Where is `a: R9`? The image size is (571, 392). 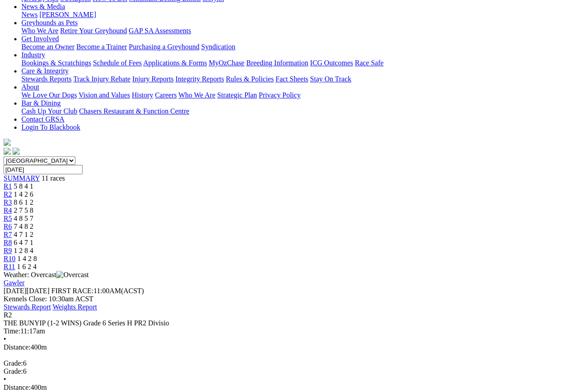 a: R9 is located at coordinates (8, 250).